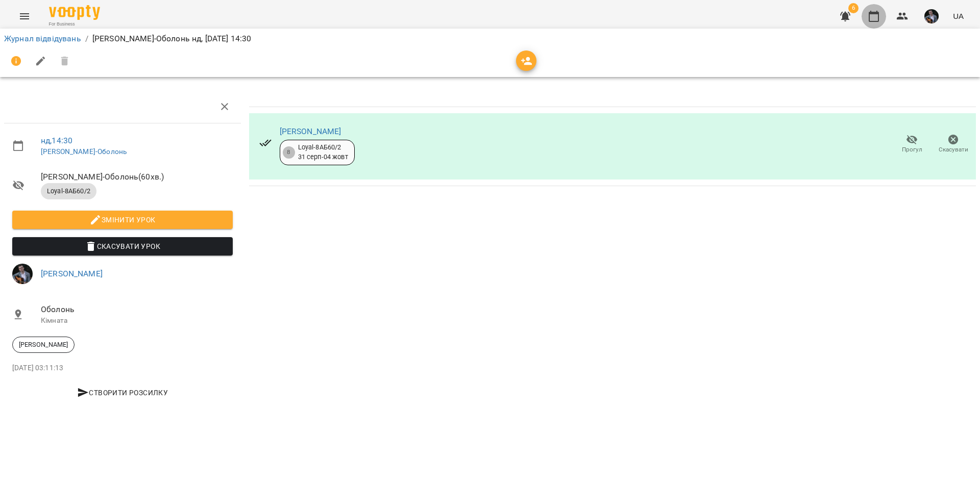 Image resolution: width=980 pixels, height=486 pixels. What do you see at coordinates (490, 38) in the screenshot?
I see `nav: breadcrumb` at bounding box center [490, 38].